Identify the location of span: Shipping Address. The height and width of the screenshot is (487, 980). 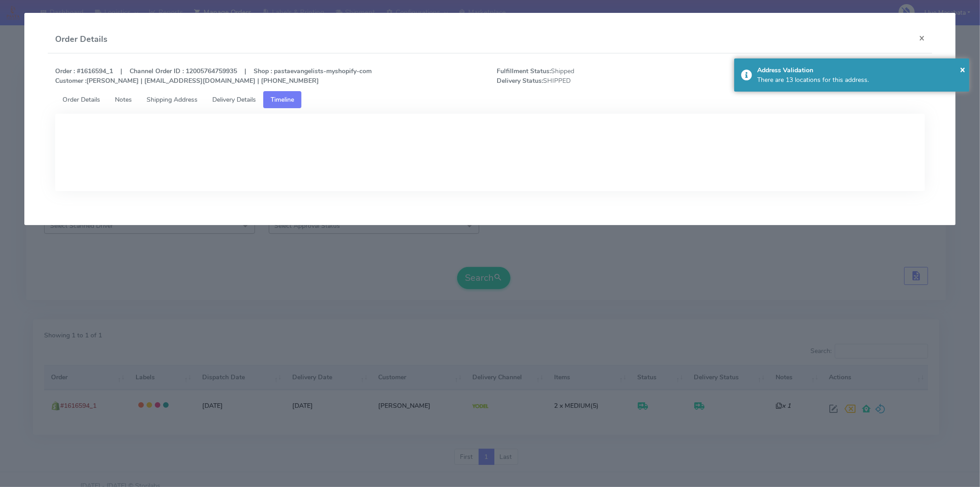
(171, 100).